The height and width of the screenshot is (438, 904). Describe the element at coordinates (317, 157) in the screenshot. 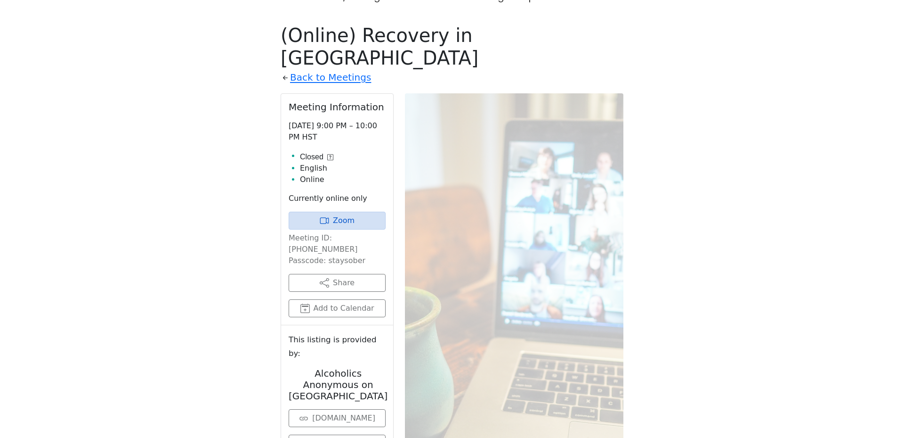

I see `button: Closed` at that location.